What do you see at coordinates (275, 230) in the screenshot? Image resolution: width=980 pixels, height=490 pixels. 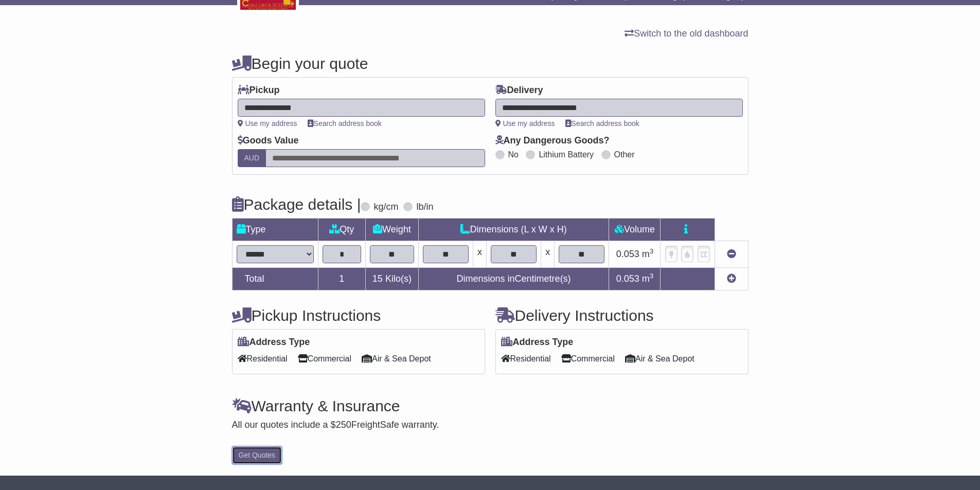 I see `td: Type` at bounding box center [275, 230].